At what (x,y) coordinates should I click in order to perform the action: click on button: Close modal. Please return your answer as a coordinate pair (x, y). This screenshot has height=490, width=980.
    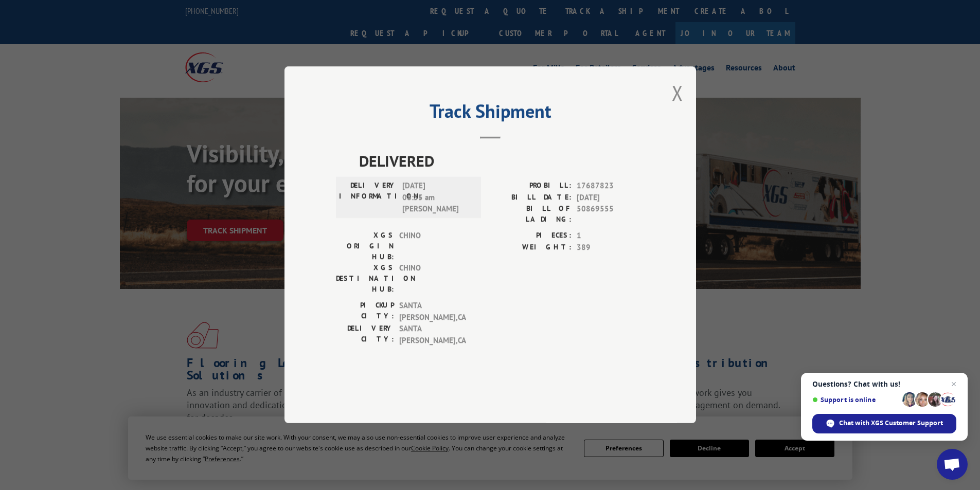
    Looking at the image, I should click on (678, 93).